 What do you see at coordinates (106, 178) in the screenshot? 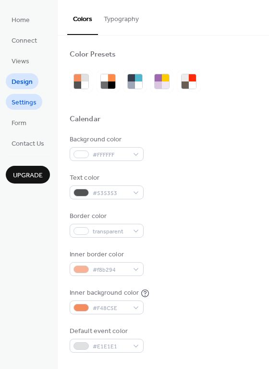
I see `div: Text color` at bounding box center [106, 178].